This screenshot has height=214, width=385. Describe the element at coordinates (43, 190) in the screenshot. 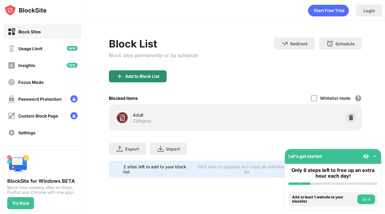

I see `div: Block time wasting sites on Edge, Firefox and Chrome with one app!` at that location.